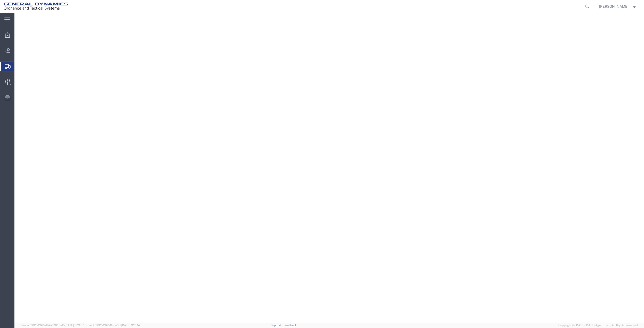 The height and width of the screenshot is (328, 644). I want to click on span: Client: 2025.20.0-8c6e0cf, so click(113, 326).